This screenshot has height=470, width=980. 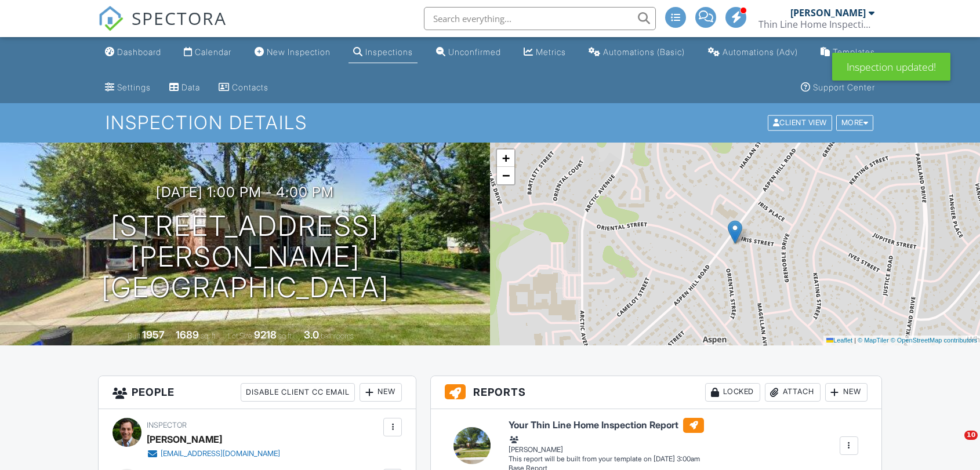 What do you see at coordinates (390, 52) in the screenshot?
I see `div: Inspections` at bounding box center [390, 52].